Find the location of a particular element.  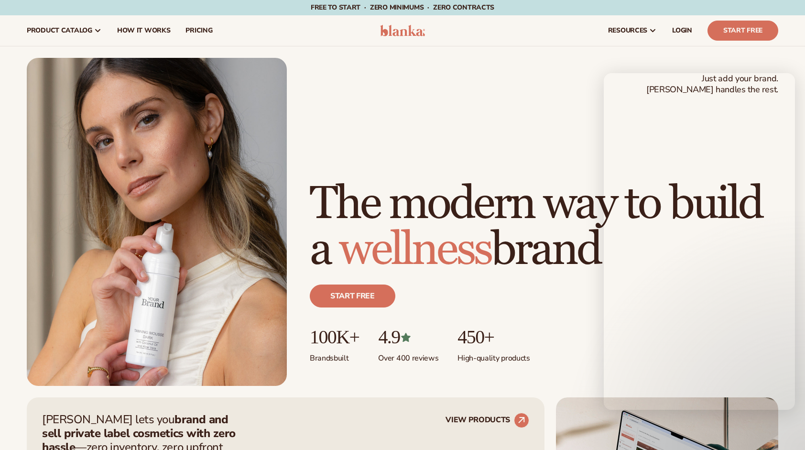

span: wellness is located at coordinates (415, 249).